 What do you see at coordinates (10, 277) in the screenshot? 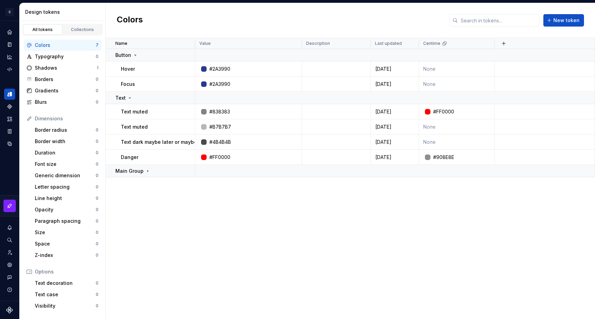
I see `div: Contact support` at bounding box center [10, 277].